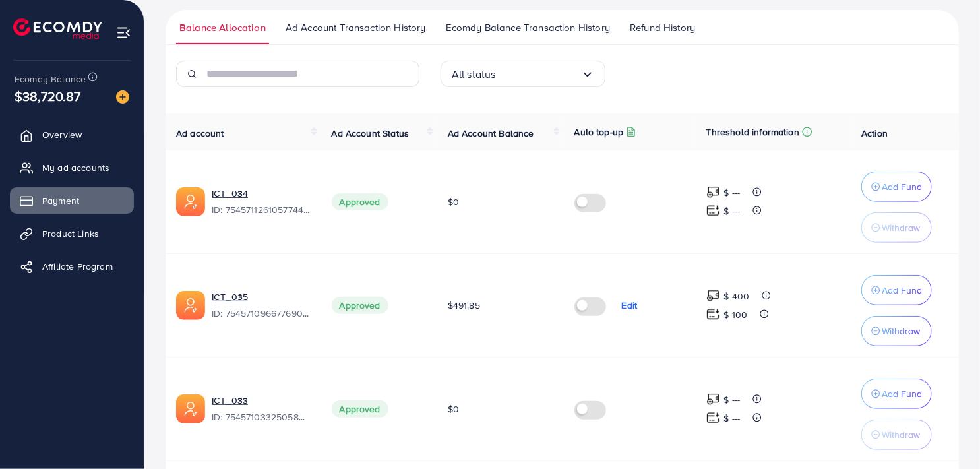 The width and height of the screenshot is (980, 469). What do you see at coordinates (599, 132) in the screenshot?
I see `p: Auto top-up` at bounding box center [599, 132].